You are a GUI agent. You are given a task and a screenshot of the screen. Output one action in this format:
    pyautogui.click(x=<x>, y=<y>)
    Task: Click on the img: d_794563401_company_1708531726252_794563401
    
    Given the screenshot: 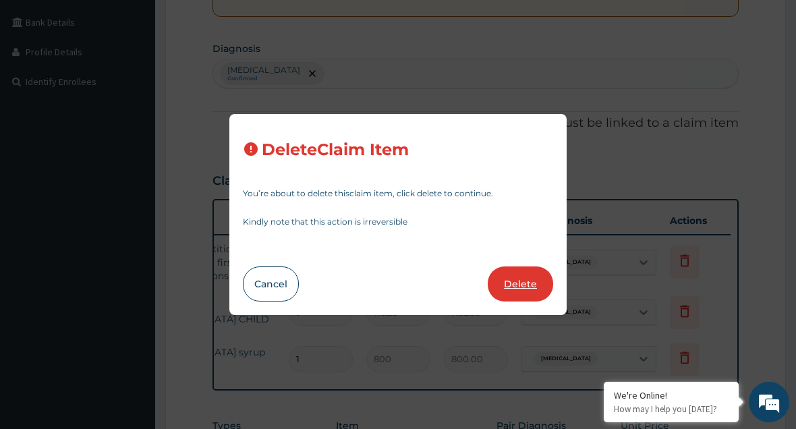 What is the action you would take?
    pyautogui.click(x=40, y=84)
    